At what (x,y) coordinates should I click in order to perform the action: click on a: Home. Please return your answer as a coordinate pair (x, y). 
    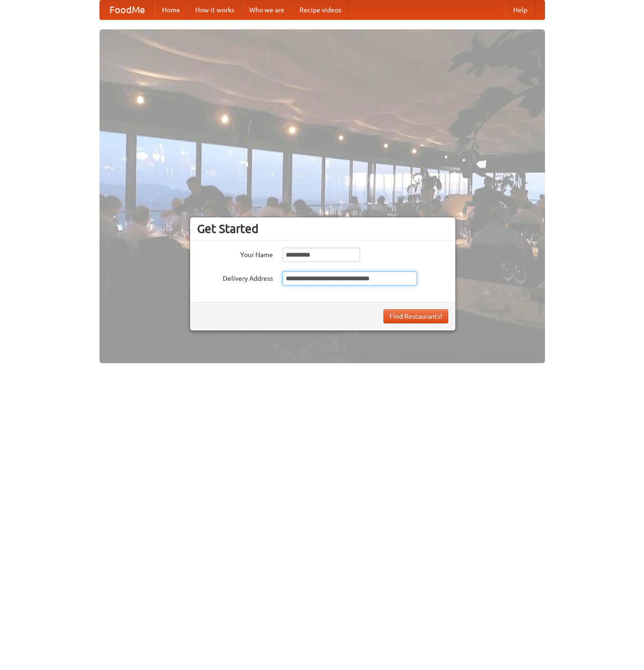
    Looking at the image, I should click on (171, 10).